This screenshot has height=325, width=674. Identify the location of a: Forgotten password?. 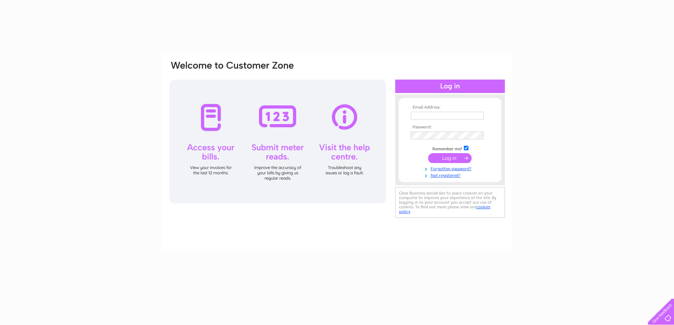
(451, 168).